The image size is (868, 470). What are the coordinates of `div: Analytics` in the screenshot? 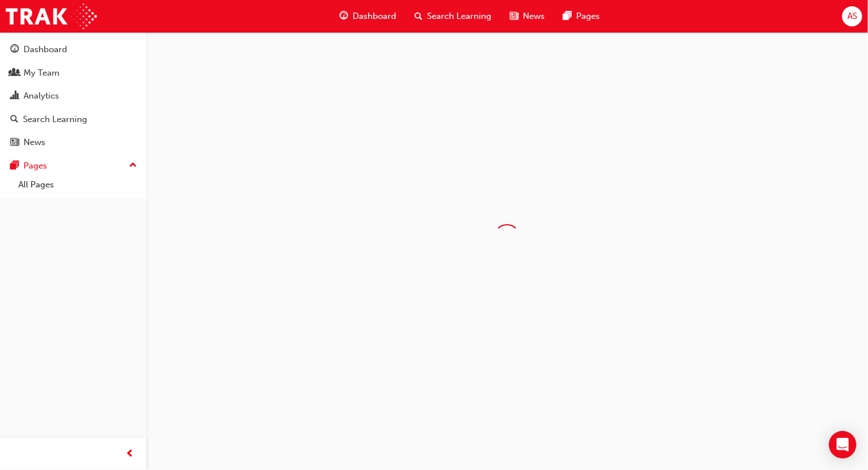 It's located at (42, 96).